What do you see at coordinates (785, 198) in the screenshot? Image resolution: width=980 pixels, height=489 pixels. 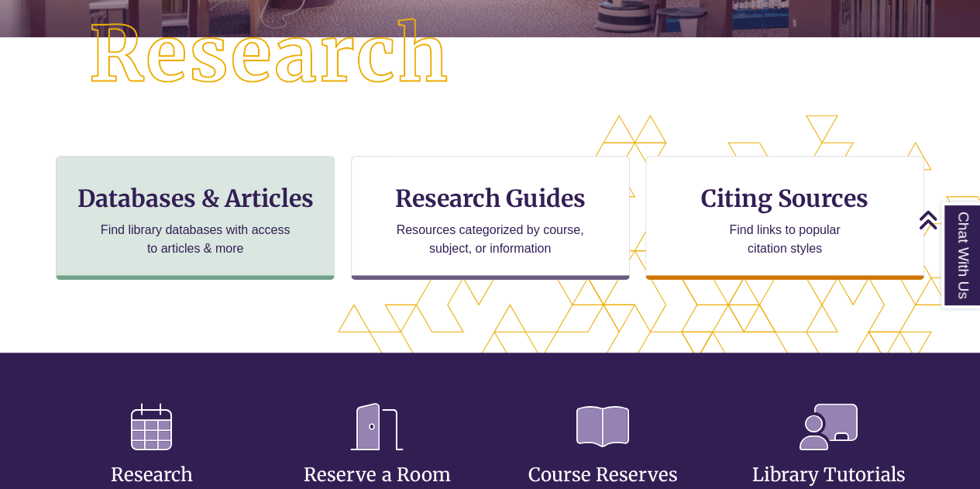 I see `h3: Citing Sources` at bounding box center [785, 198].